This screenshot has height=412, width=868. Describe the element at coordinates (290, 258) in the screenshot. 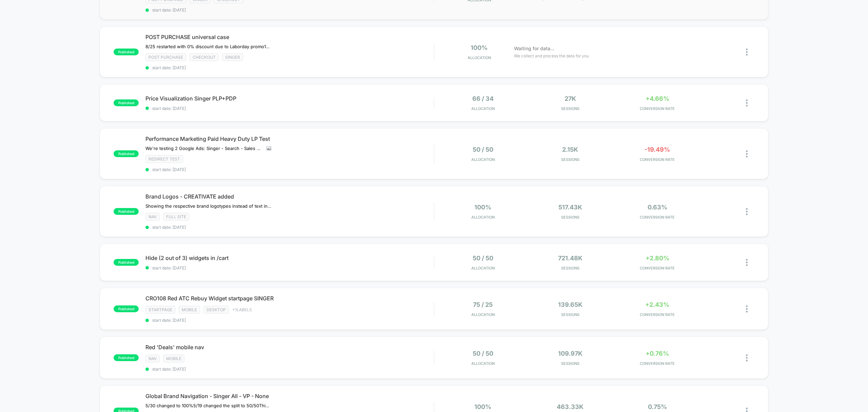

I see `span: Hide (2 out of 3) widgets in /cart` at that location.